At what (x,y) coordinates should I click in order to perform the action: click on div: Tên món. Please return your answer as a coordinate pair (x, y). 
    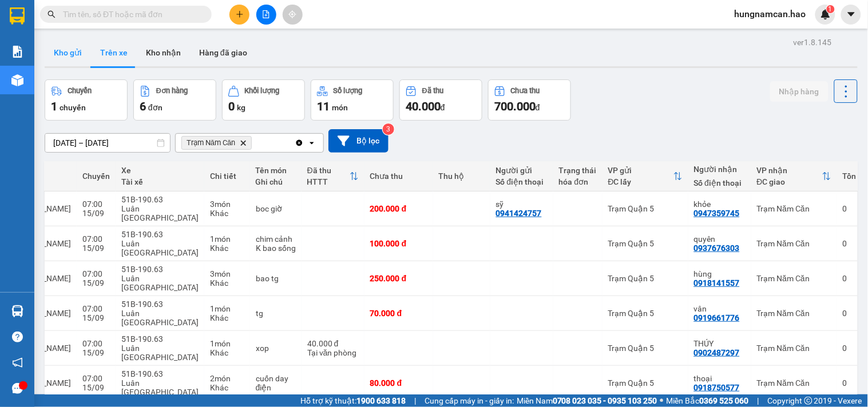
    Looking at the image, I should click on (275, 170).